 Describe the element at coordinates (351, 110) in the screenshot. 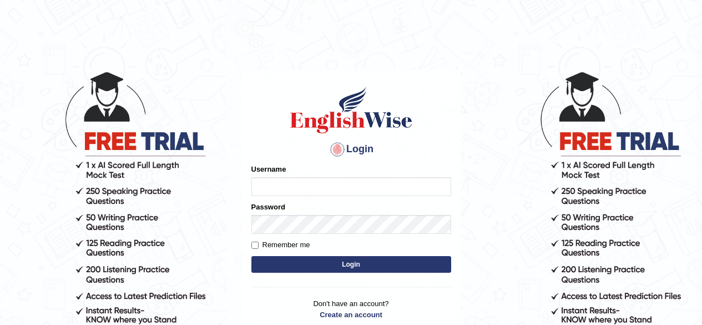

I see `img: Logo of English Wise sign in for intelligent practice with AI` at that location.